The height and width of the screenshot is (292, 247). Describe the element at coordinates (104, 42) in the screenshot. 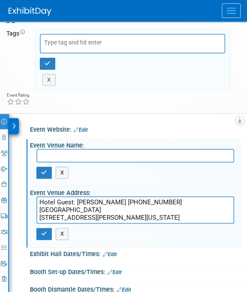

I see `input: Type tag and hit enter` at that location.